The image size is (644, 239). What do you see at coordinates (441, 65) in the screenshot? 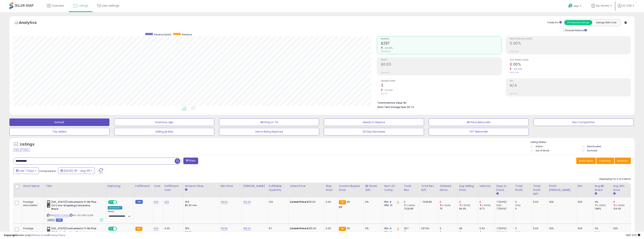
I see `h2: $0.00` at bounding box center [441, 65].